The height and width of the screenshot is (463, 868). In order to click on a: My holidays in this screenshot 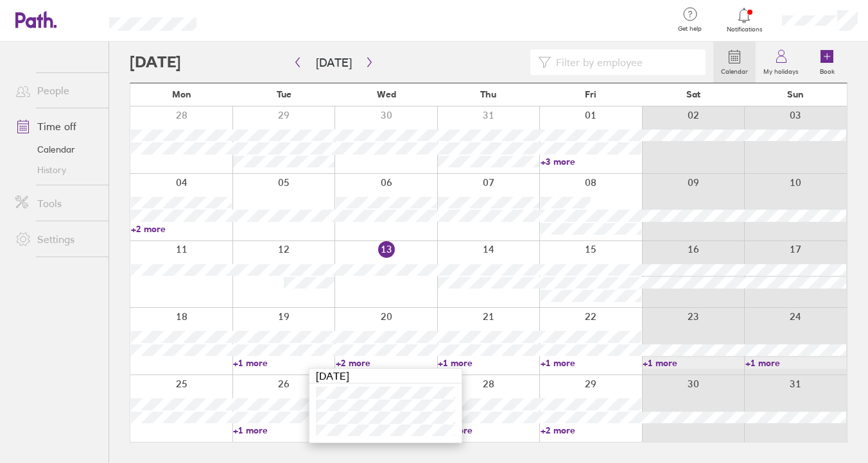, I will do `click(781, 62)`.